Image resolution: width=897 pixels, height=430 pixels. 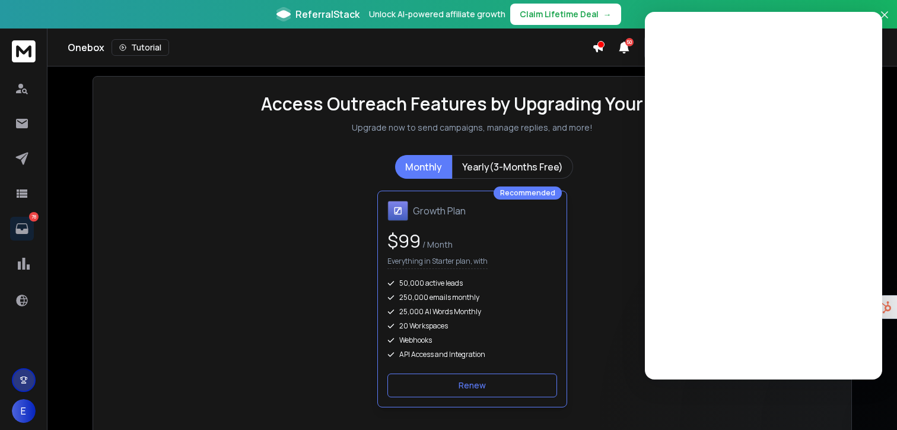 What do you see at coordinates (513, 167) in the screenshot?
I see `button: Yearly(3-Months Free)` at bounding box center [513, 167].